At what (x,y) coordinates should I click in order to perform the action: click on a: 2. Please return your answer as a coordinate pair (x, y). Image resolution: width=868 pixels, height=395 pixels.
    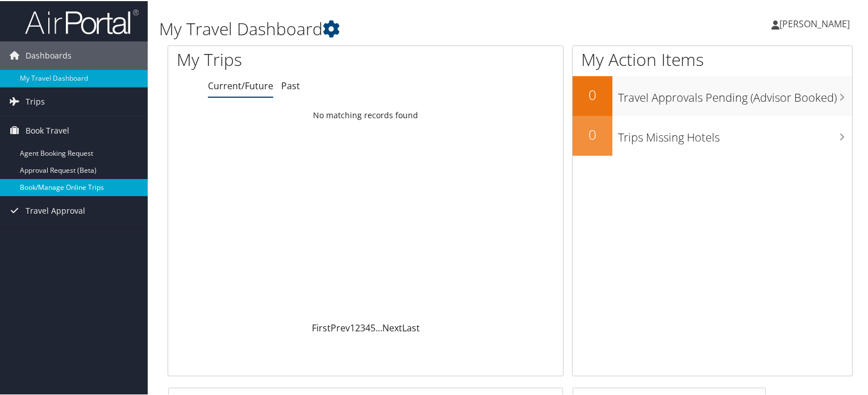
    Looking at the image, I should click on (357, 327).